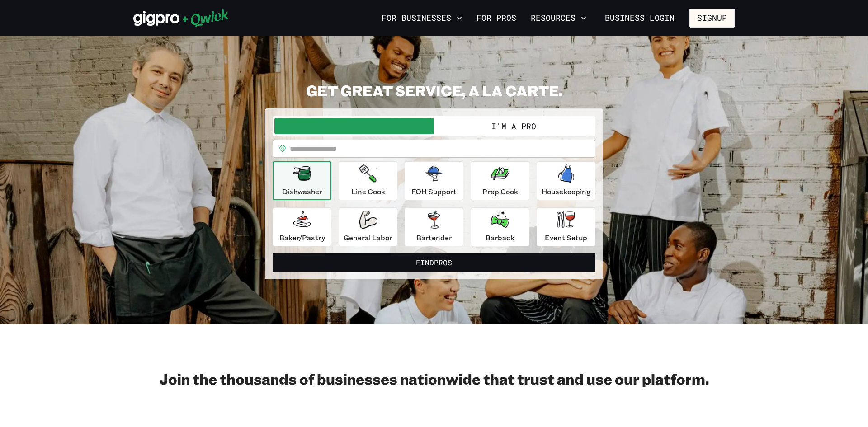 This screenshot has width=868, height=427. What do you see at coordinates (302, 227) in the screenshot?
I see `button: Baker/Pastry` at bounding box center [302, 227].